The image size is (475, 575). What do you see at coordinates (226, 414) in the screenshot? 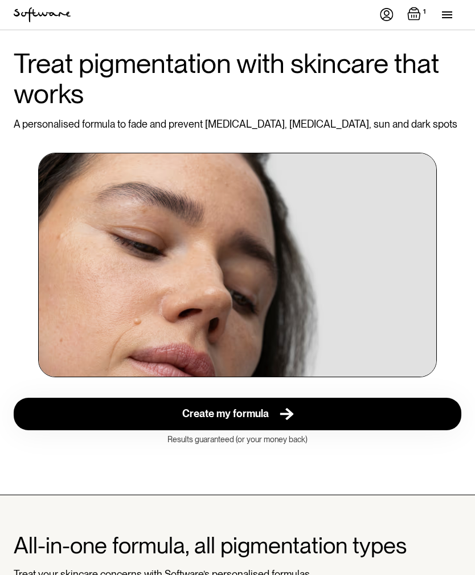
I see `div: Create my formula` at bounding box center [226, 414].